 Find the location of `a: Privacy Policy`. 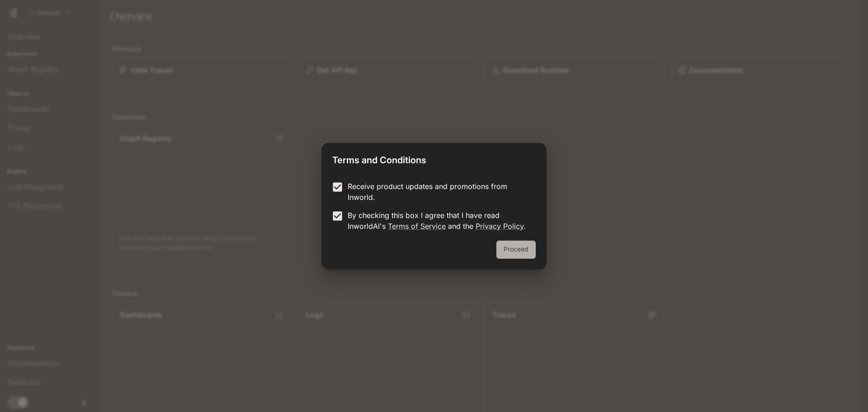

a: Privacy Policy is located at coordinates (500, 226).